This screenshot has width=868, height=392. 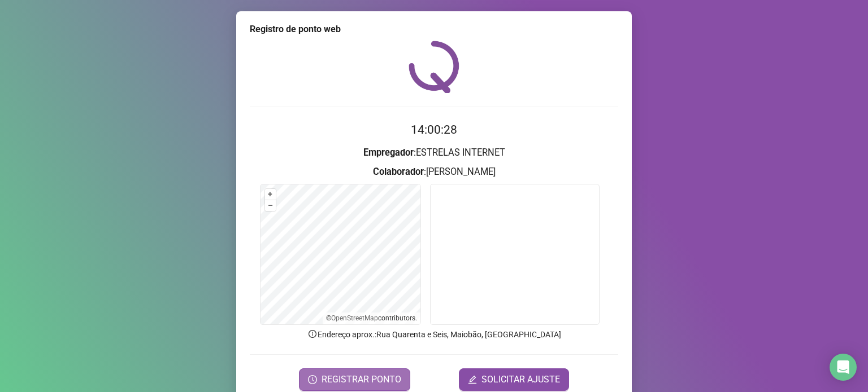 I want to click on strong: Empregador, so click(x=388, y=152).